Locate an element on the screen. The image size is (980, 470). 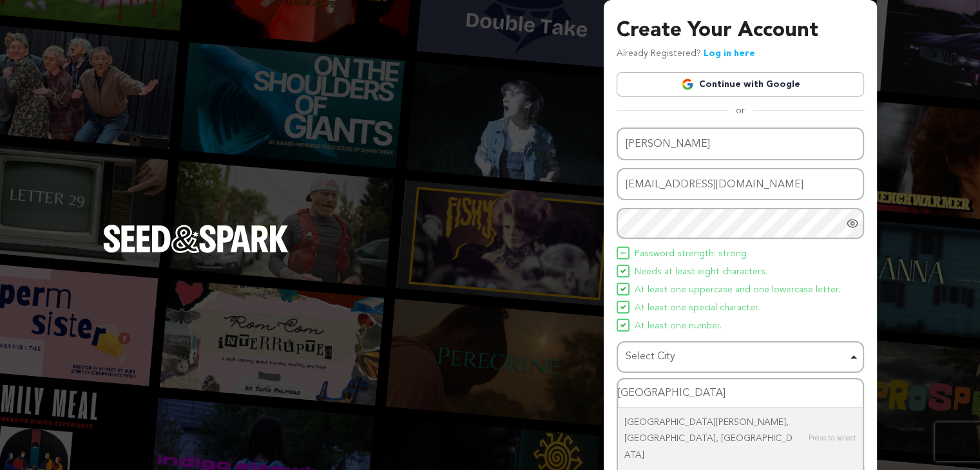
a: Continue with Google is located at coordinates (741, 84).